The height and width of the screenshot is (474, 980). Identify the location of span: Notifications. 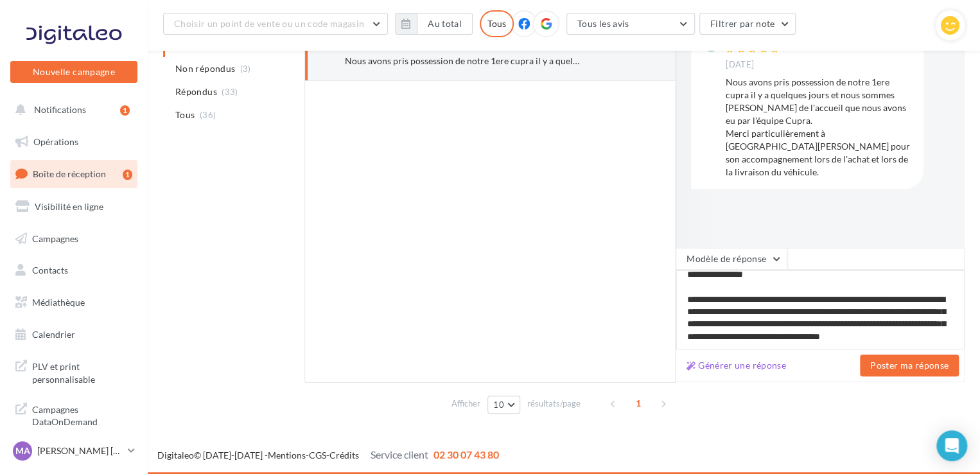
(60, 109).